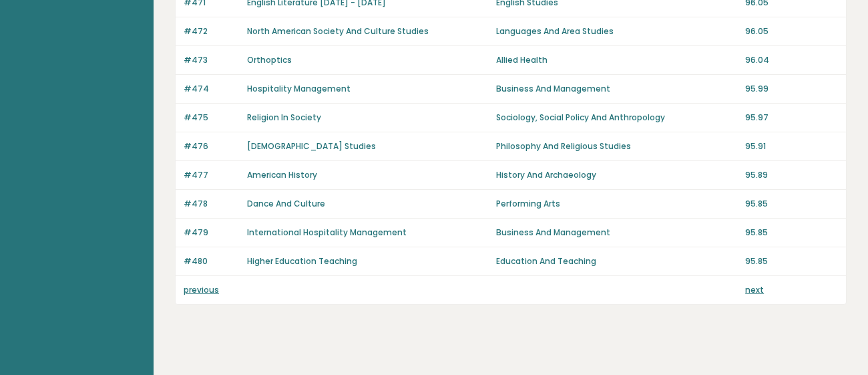 The width and height of the screenshot is (868, 375). What do you see at coordinates (616, 147) in the screenshot?
I see `p: Philosophy And Religious Studies` at bounding box center [616, 147].